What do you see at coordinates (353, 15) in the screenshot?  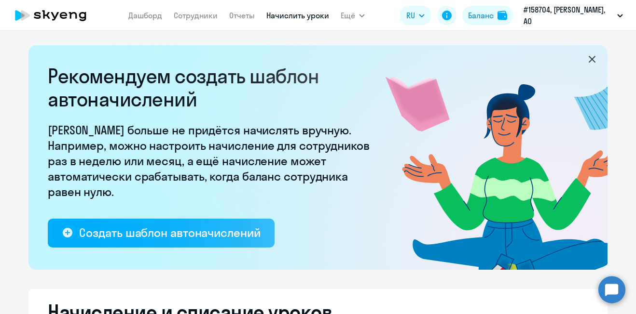 I see `button: Ещё` at bounding box center [353, 15].